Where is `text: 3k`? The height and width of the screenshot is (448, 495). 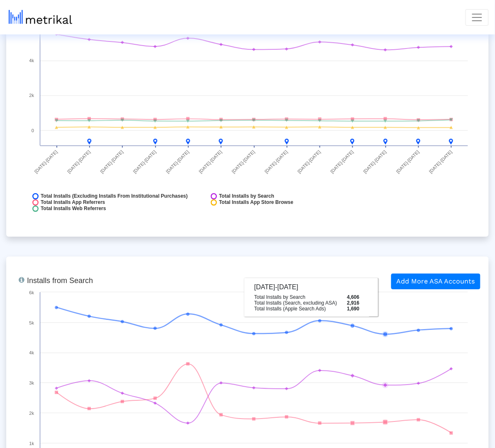 text: 3k is located at coordinates (32, 383).